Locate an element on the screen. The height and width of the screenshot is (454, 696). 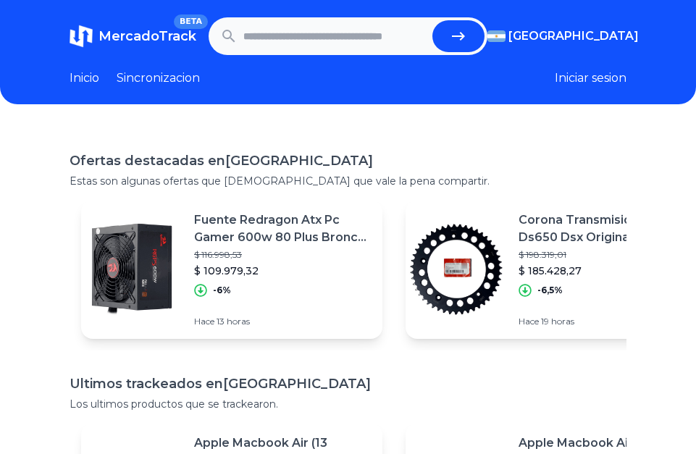
button: Iniciar sesion is located at coordinates (590, 78).